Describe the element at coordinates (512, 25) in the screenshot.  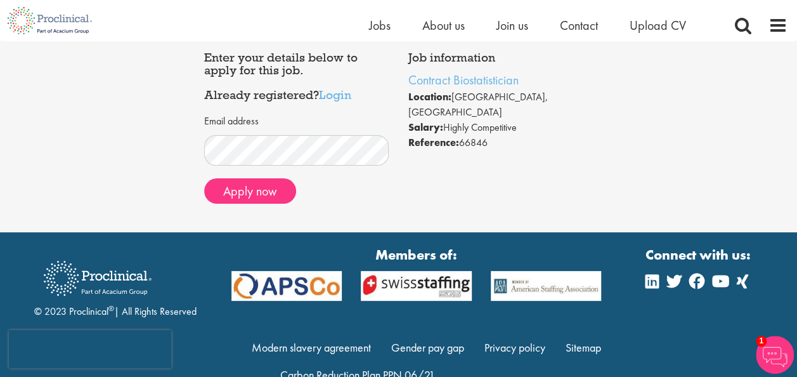
I see `span: Join us` at that location.